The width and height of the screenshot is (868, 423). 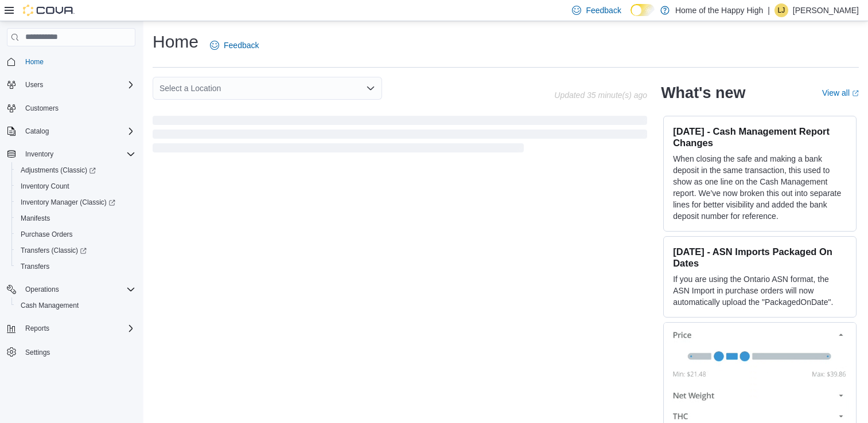 What do you see at coordinates (400, 136) in the screenshot?
I see `span: Loading` at bounding box center [400, 136].